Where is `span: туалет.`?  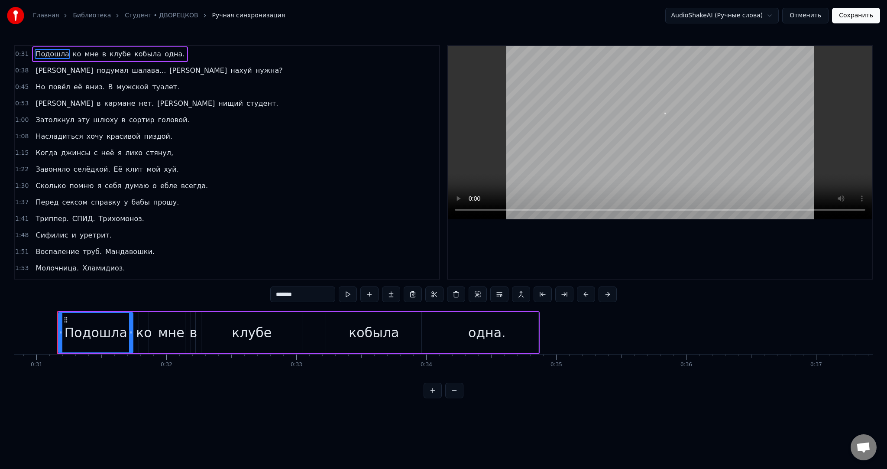 span: туалет. is located at coordinates (165, 87).